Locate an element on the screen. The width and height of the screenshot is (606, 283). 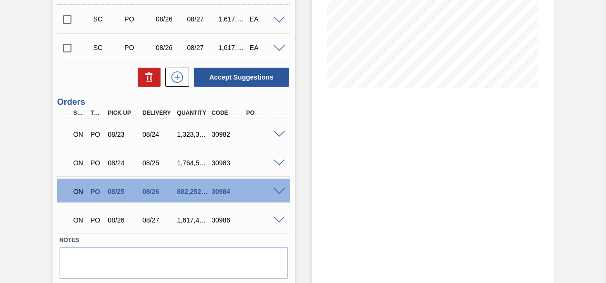
div: 30986 is located at coordinates (228, 220).